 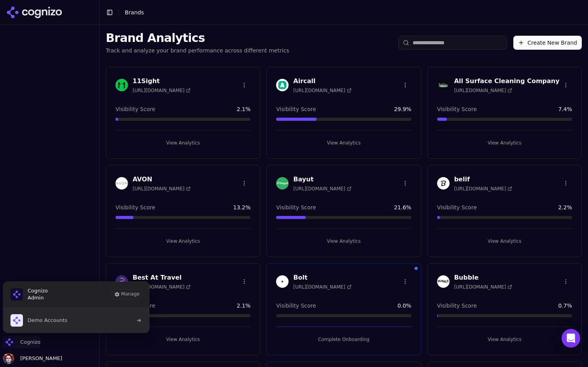 What do you see at coordinates (37, 298) in the screenshot?
I see `span: Admin` at bounding box center [37, 298].